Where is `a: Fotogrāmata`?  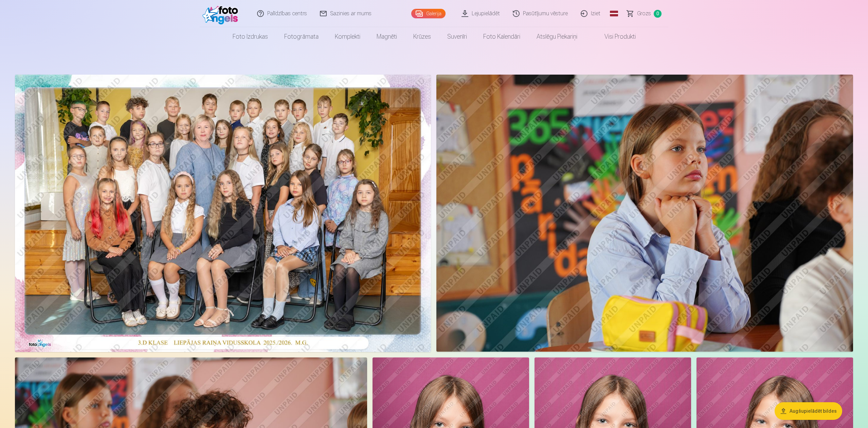 a: Fotogrāmata is located at coordinates (301, 37).